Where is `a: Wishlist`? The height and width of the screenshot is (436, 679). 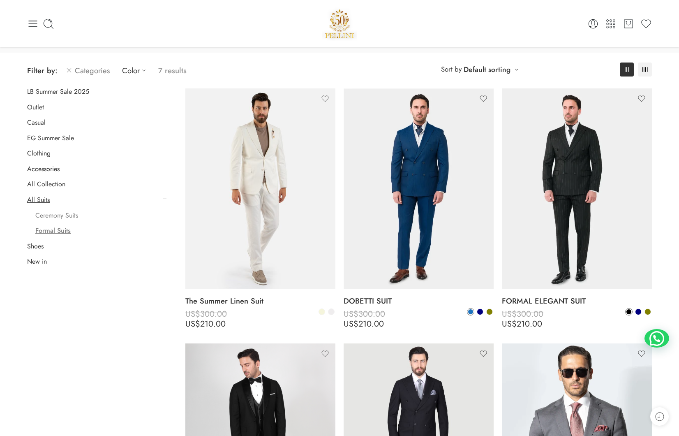 a: Wishlist is located at coordinates (646, 24).